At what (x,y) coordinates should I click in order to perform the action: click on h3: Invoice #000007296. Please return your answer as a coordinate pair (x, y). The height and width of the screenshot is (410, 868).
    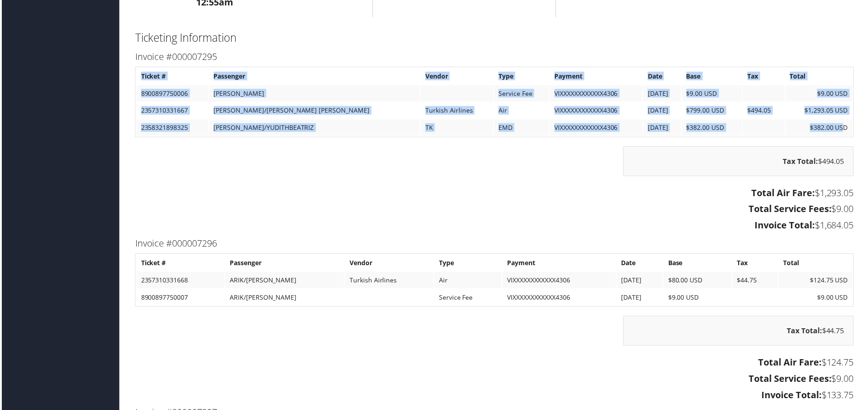
    Looking at the image, I should click on (495, 245).